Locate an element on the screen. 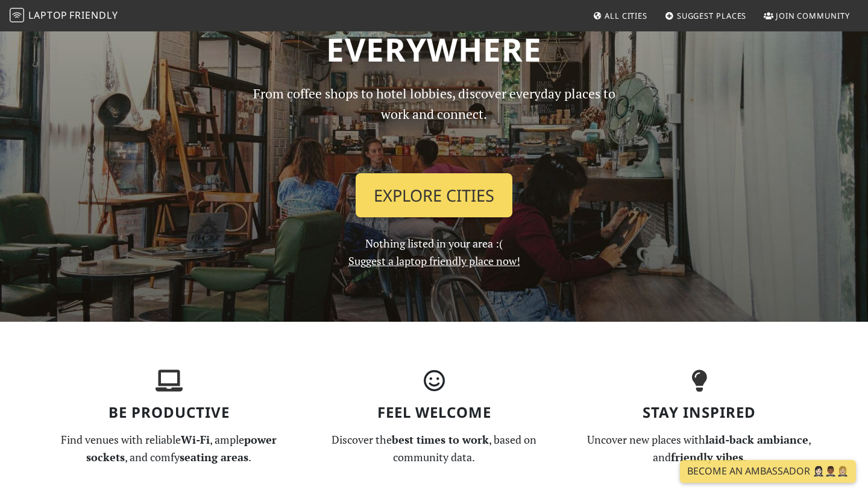  a: Become an Ambassador 🤵🏻‍♀️🤵🏾‍♂️🤵🏼‍♀️ is located at coordinates (769, 471).